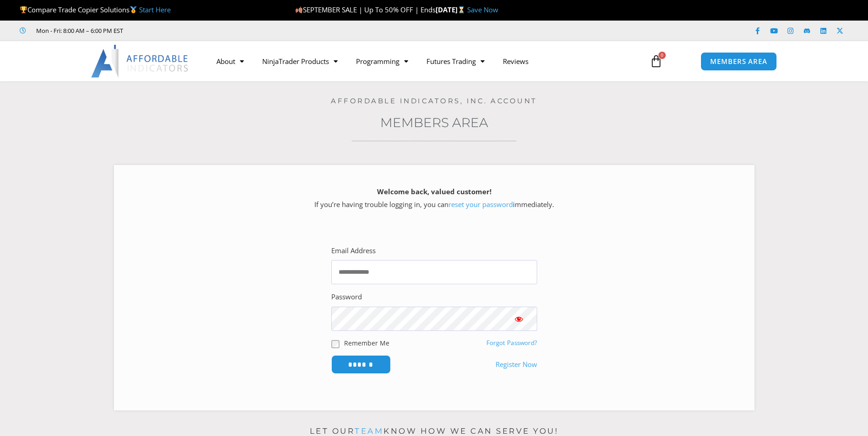 Image resolution: width=868 pixels, height=436 pixels. Describe the element at coordinates (656, 61) in the screenshot. I see `a: 0` at that location.